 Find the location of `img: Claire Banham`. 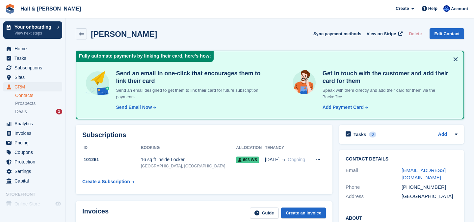

img: Claire Banham is located at coordinates (446, 9).